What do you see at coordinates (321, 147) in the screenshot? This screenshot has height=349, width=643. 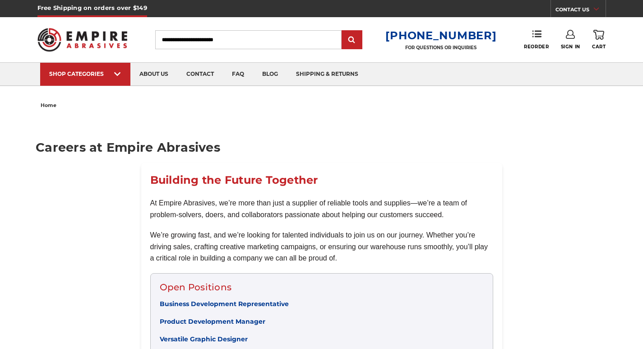 I see `h1: Careers at Empire Abrasives` at bounding box center [321, 147].